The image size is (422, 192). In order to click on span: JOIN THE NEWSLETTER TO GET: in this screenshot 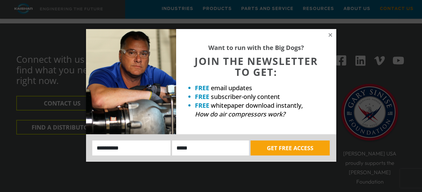, I will do `click(256, 67)`.